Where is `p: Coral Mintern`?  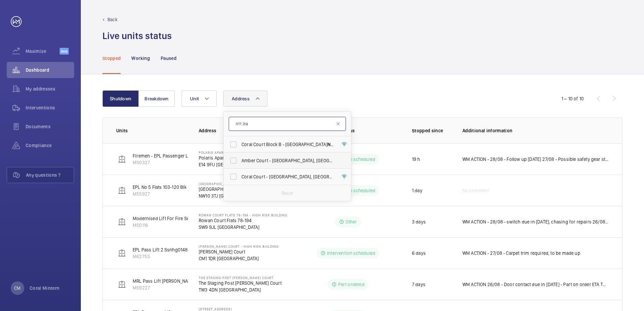
p: Coral Mintern is located at coordinates (44, 288).